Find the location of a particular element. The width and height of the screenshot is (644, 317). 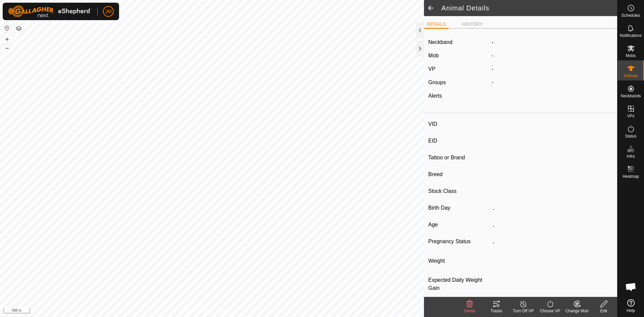

label: Mob is located at coordinates (433, 55).